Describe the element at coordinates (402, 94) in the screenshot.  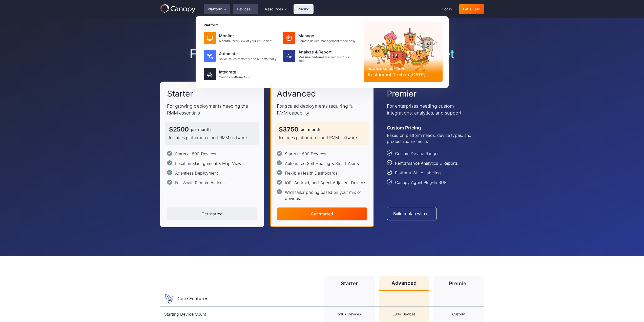
I see `h2: Premier` at that location.